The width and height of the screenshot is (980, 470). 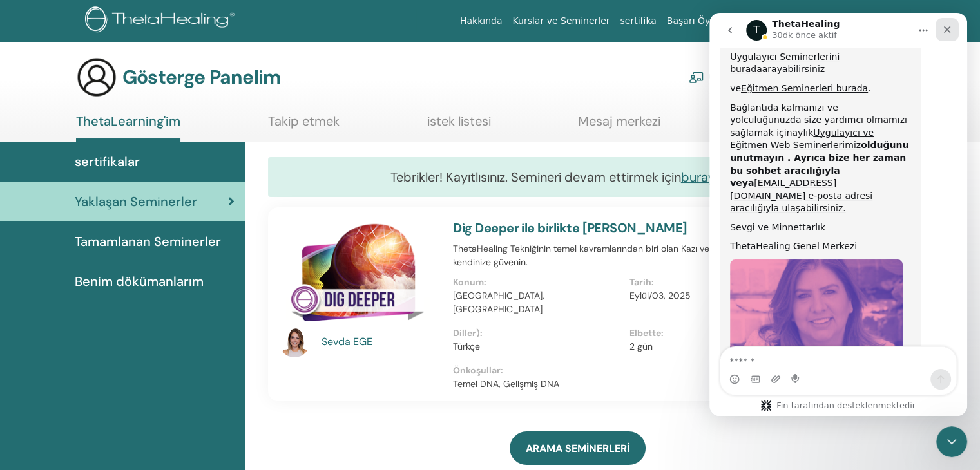 I want to click on textarea: Mesaj…, so click(x=129, y=345).